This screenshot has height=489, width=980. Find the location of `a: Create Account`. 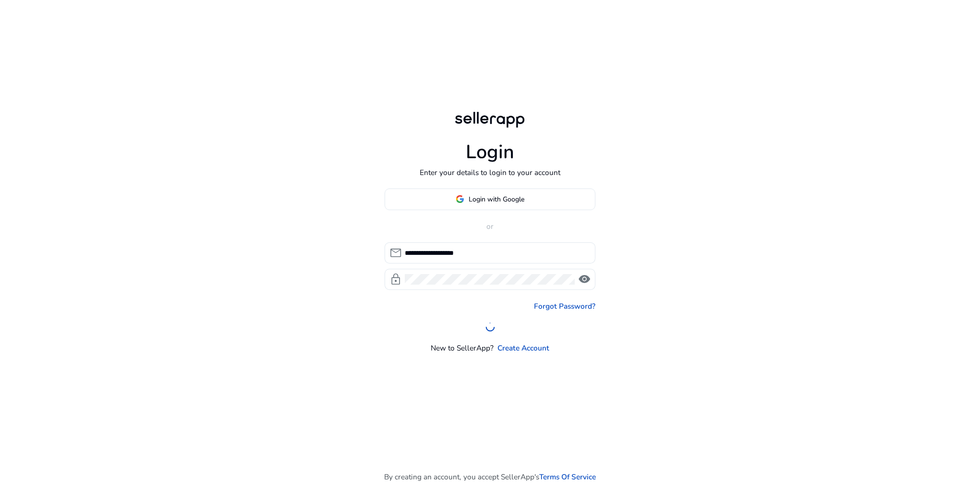

a: Create Account is located at coordinates (524, 347).